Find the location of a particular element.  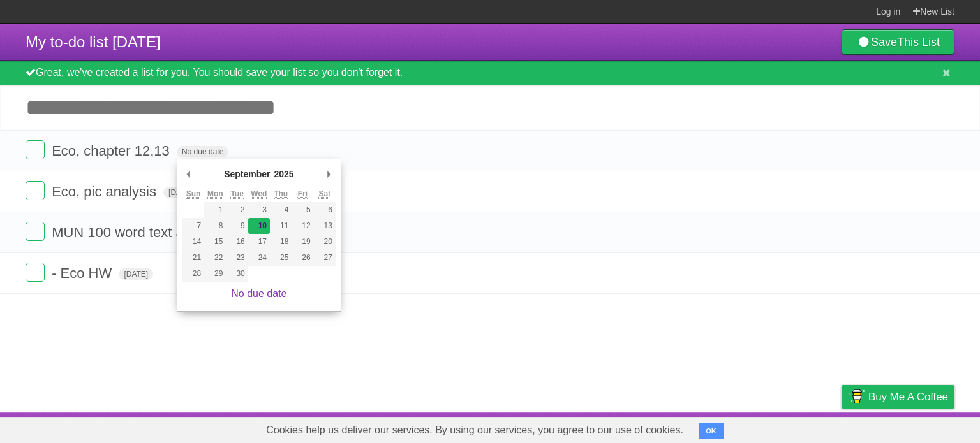

abbr: Monday is located at coordinates (215, 194).